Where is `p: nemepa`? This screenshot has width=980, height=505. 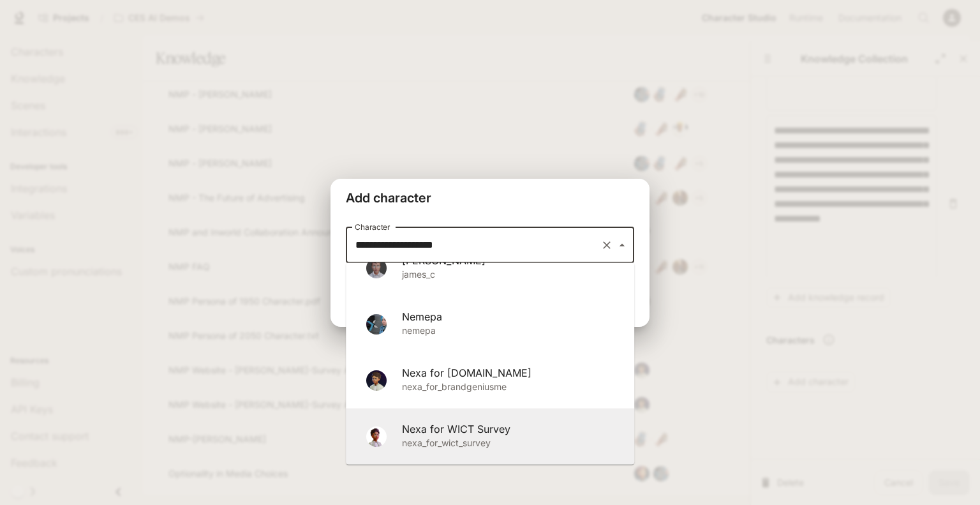 p: nemepa is located at coordinates (508, 332).